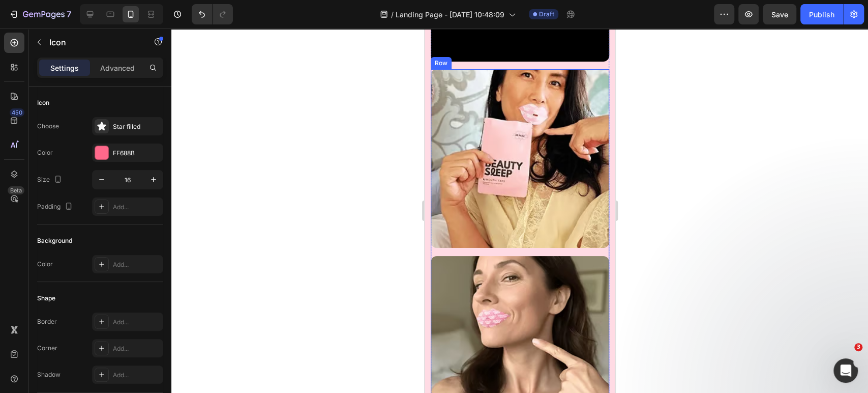 Image resolution: width=868 pixels, height=393 pixels. Describe the element at coordinates (43, 103) in the screenshot. I see `div: Icon` at that location.